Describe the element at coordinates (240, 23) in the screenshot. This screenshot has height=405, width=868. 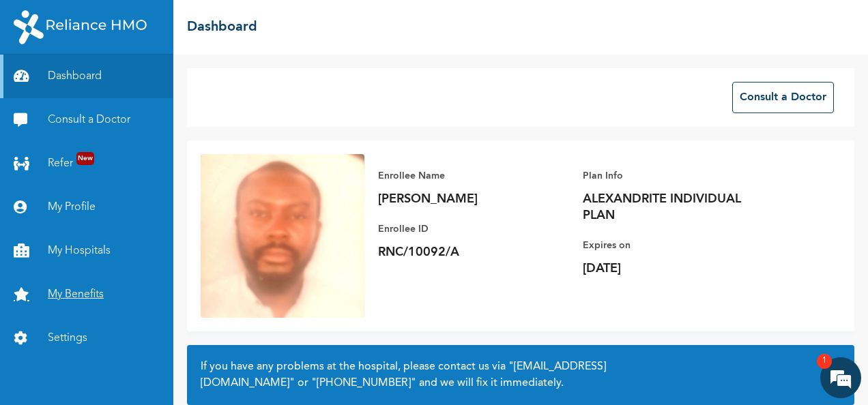
I see `div: Minimize live chat window` at that location.